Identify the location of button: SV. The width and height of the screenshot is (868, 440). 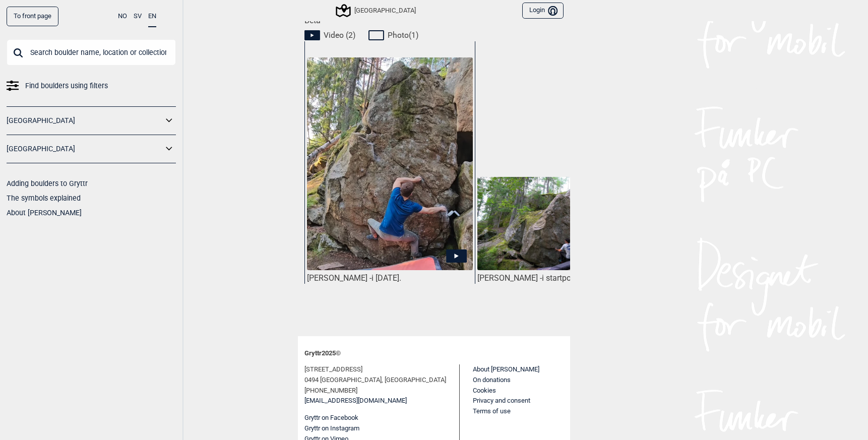
(138, 16).